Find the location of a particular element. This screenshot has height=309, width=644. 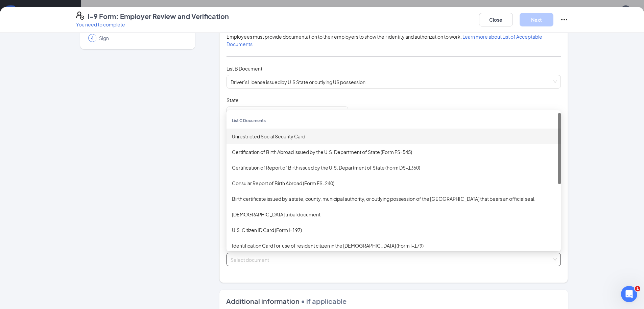

div: Certification of Report of Birth issued by the U.S. Department of State (Form DS-1350) is located at coordinates (394, 167).